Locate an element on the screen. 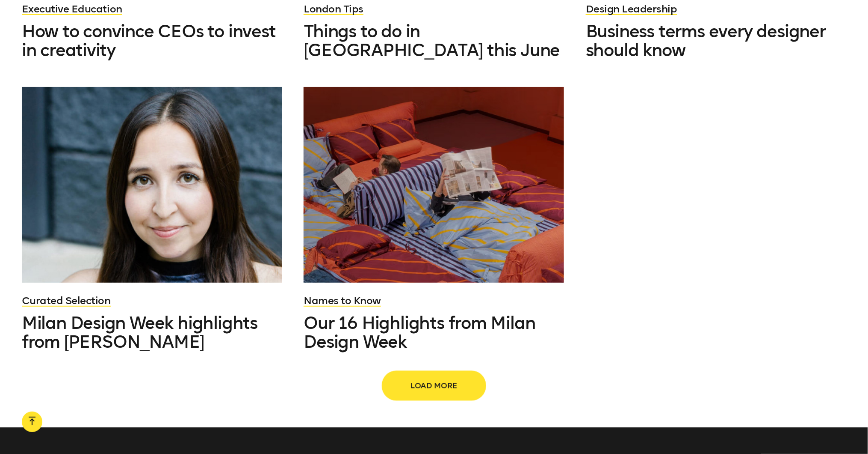 The image size is (868, 454). a: Business terms every designer should know is located at coordinates (716, 41).